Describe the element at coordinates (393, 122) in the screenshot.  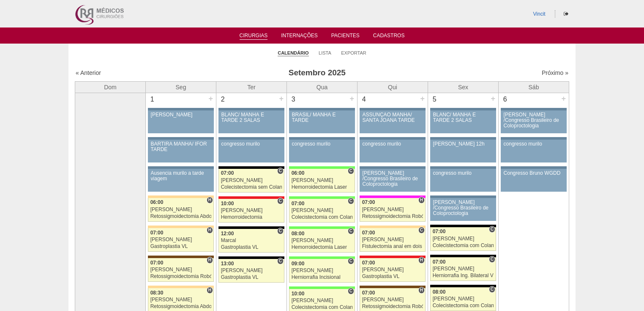
I see `a: ASSUNÇÃO MANHÃ/ SANTA JOANA TARDE` at that location.